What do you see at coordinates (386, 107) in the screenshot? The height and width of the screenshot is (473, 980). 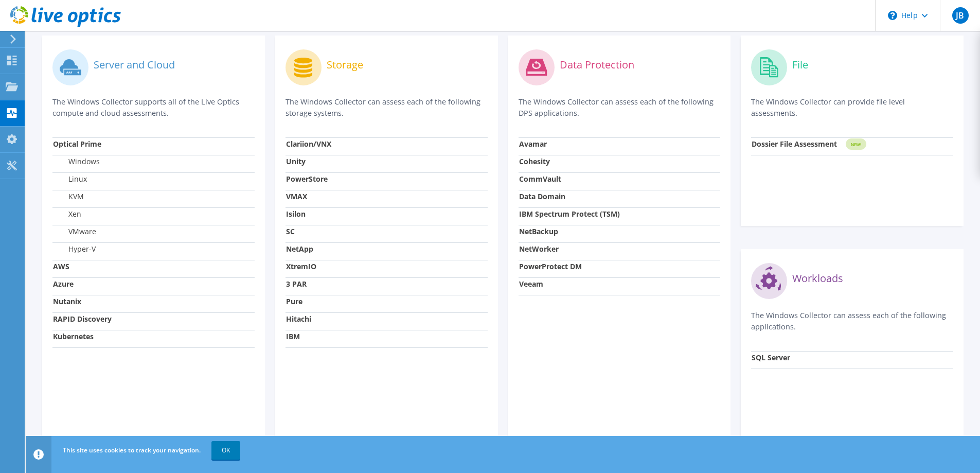 I see `p: The Windows Collector can assess each of the following storage systems.` at bounding box center [386, 107].